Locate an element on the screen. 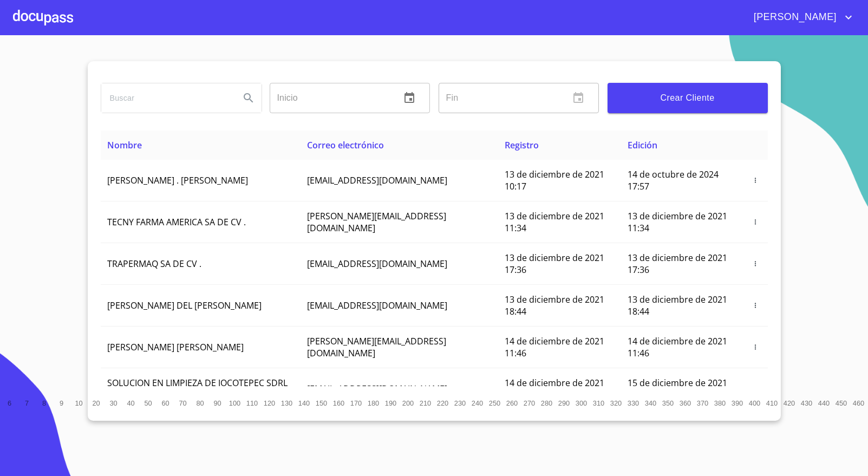  span: 70 is located at coordinates (183, 403).